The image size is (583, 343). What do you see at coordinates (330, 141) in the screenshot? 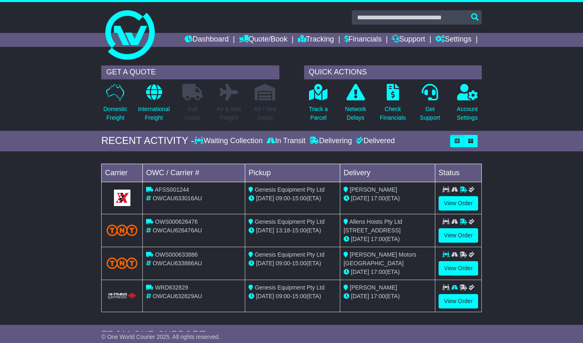
I see `div: Delivering` at bounding box center [330, 141].